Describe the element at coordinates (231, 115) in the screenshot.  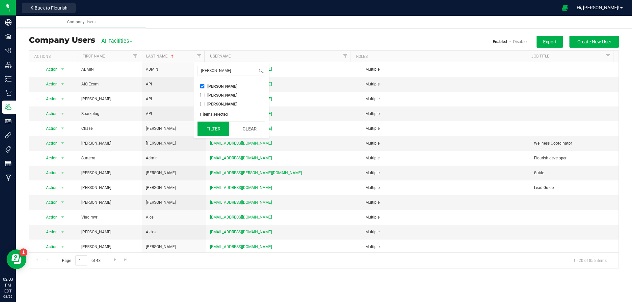
I see `div: 1 items selected` at that location.